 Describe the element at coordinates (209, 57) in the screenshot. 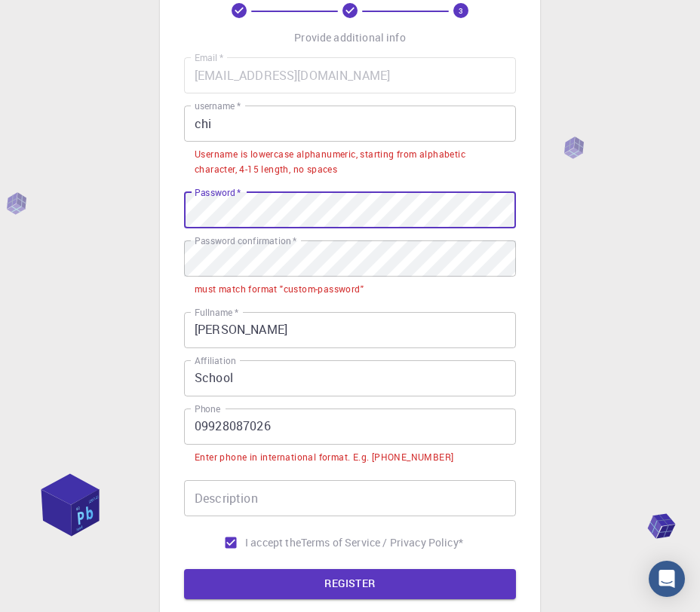

I see `label: Email` at that location.